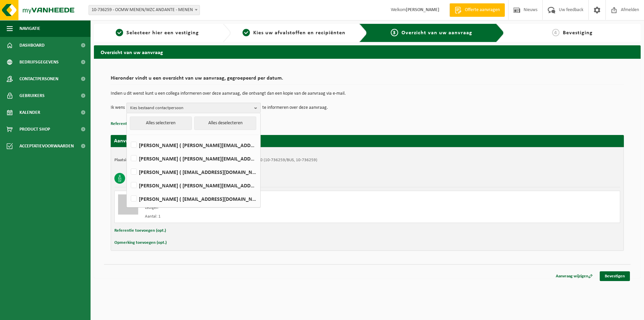  What do you see at coordinates (119, 33) in the screenshot?
I see `span: 1` at bounding box center [119, 33].